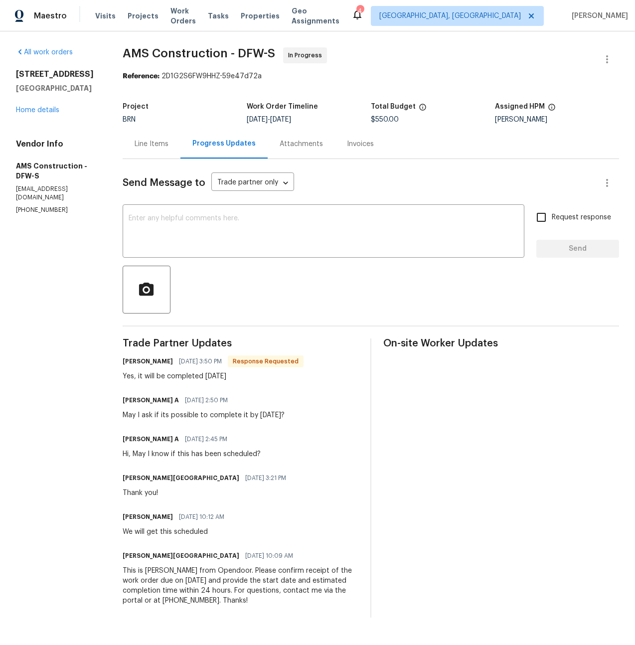 The image size is (635, 645). What do you see at coordinates (240, 343) in the screenshot?
I see `span: Trade Partner Updates` at bounding box center [240, 343].